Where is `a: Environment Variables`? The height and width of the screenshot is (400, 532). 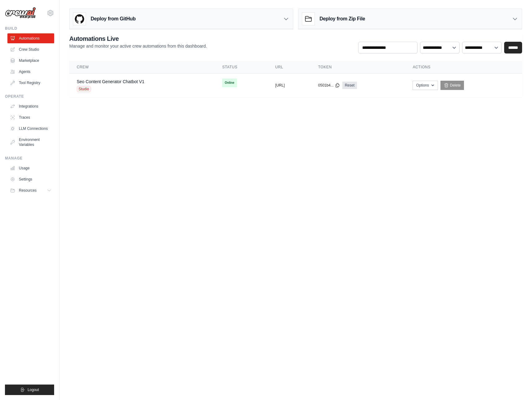
a: Environment Variables is located at coordinates (31, 142).